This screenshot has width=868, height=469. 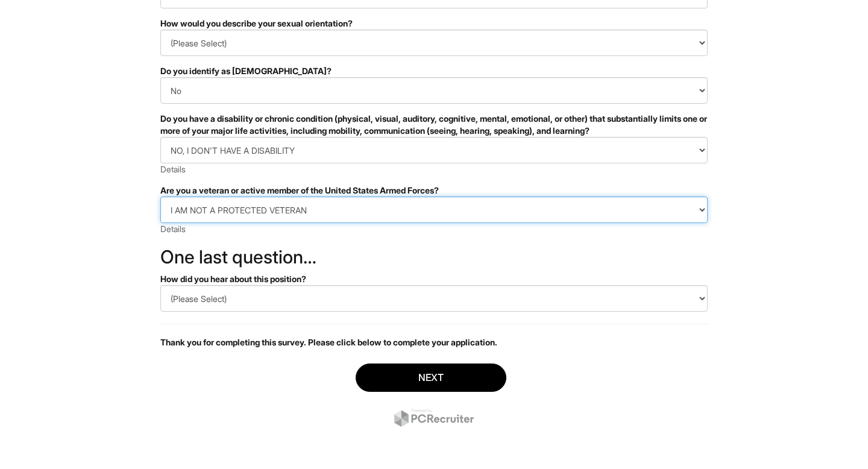 I want to click on select: How would you describe your sexual orientation?, so click(x=434, y=43).